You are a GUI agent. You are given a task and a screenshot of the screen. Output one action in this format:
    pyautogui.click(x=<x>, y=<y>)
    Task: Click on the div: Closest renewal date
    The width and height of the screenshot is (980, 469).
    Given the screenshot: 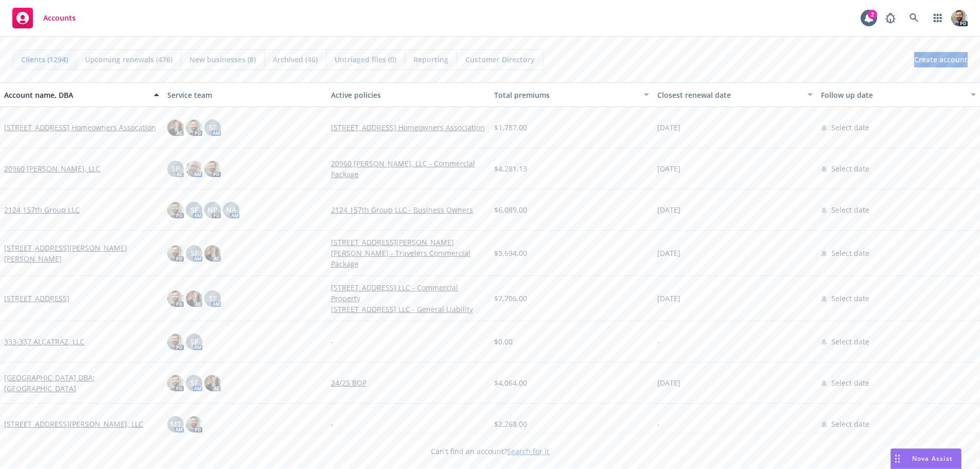 What is the action you would take?
    pyautogui.click(x=729, y=95)
    